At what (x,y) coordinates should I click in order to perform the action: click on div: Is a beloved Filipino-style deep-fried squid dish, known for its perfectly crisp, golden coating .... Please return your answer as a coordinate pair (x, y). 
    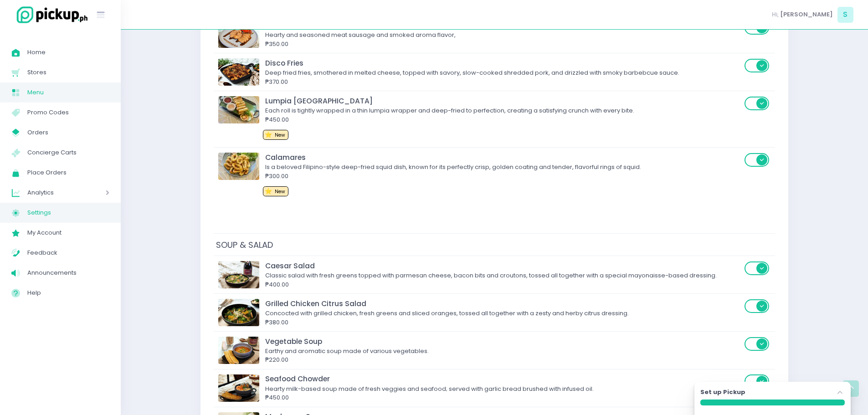
    Looking at the image, I should click on (503, 168).